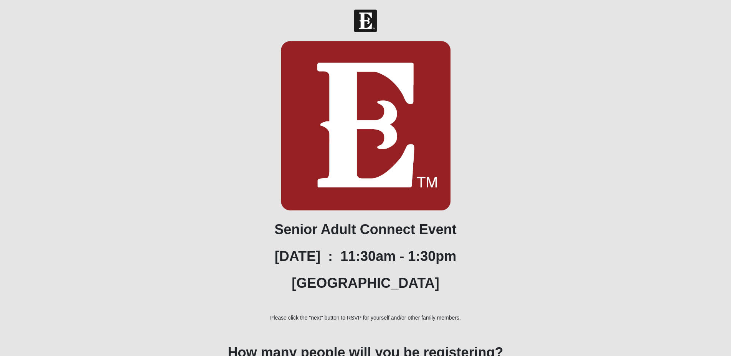 The height and width of the screenshot is (356, 731). Describe the element at coordinates (366, 318) in the screenshot. I see `p: Please click the "next" button to RSVP for yourself and/or other family members.` at that location.